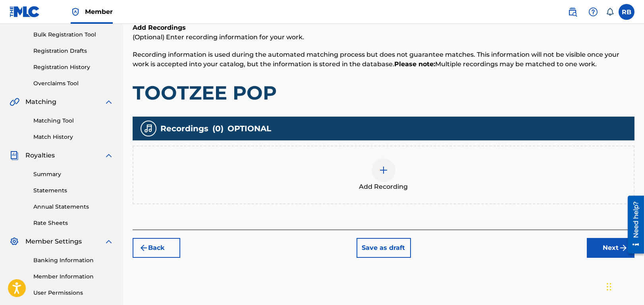 The image size is (644, 305). I want to click on span: (Optional) Enter recording information for your work., so click(218, 37).